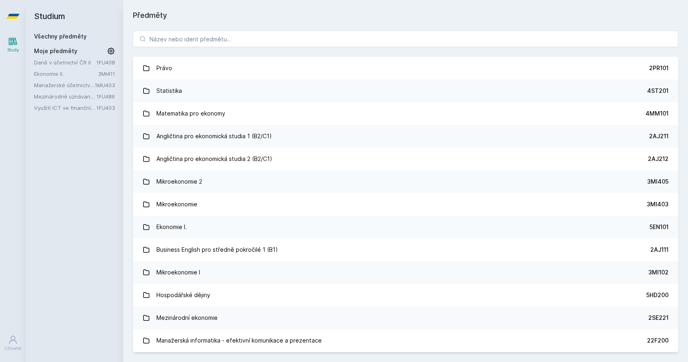 Image resolution: width=688 pixels, height=362 pixels. I want to click on a: Právo 2PR101, so click(406, 68).